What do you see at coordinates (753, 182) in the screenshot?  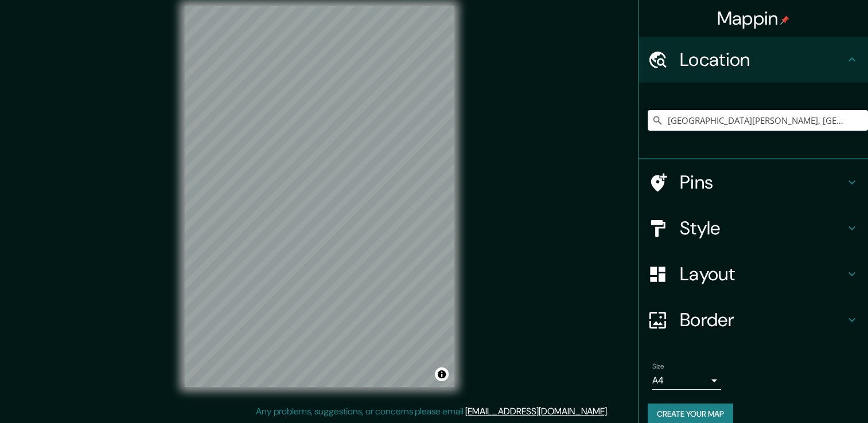 I see `div: Pins` at bounding box center [753, 182].